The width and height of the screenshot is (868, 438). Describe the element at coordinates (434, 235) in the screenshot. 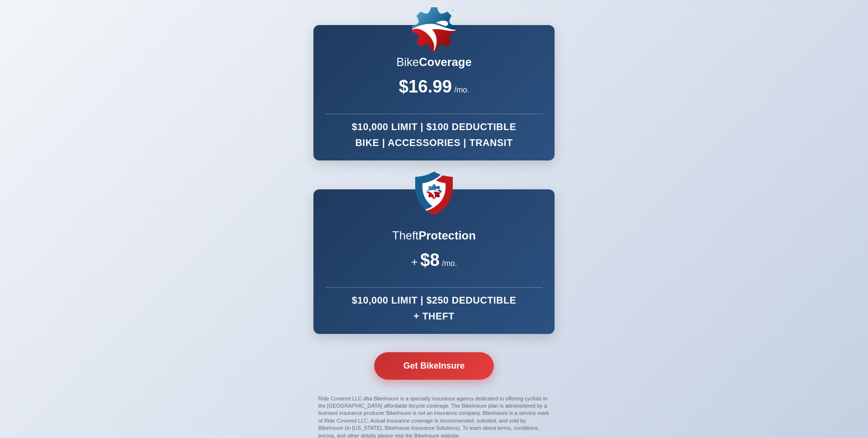

I see `h2: Theft` at that location.